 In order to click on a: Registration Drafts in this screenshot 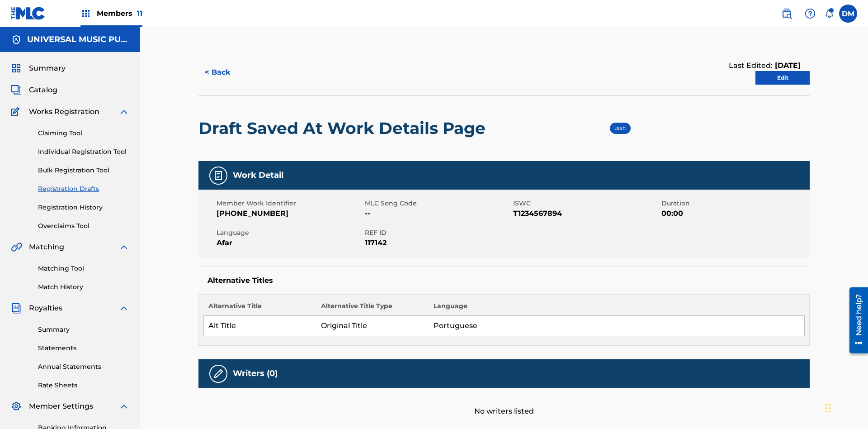, I will do `click(84, 189)`.